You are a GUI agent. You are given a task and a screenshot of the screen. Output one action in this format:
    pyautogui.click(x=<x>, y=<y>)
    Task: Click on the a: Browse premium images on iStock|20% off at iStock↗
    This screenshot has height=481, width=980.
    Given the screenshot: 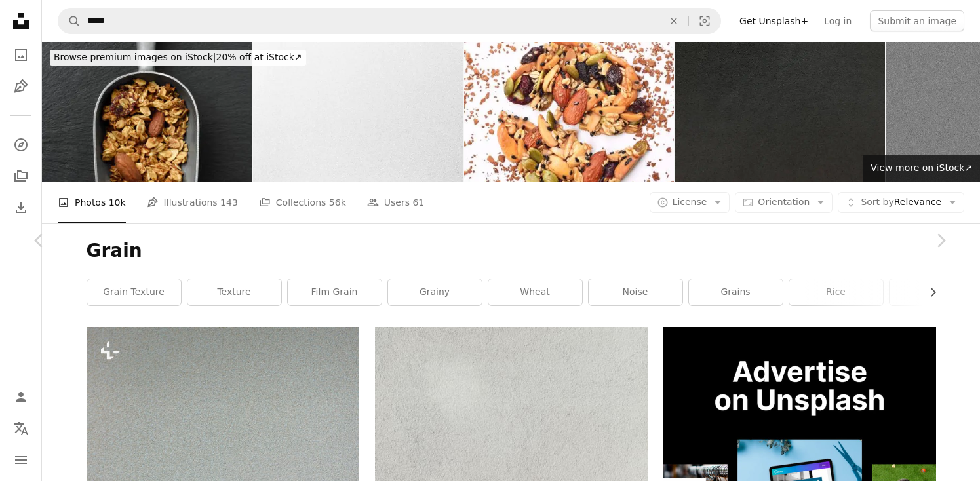 What is the action you would take?
    pyautogui.click(x=177, y=58)
    